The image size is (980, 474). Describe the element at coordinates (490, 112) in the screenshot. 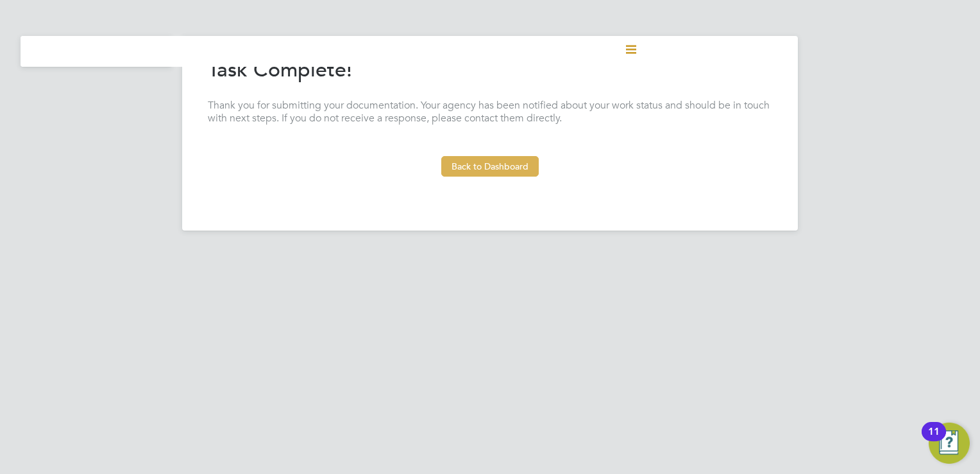

I see `p: Thank you for submitting your documentation. Your agency has been notified about your work status...` at that location.